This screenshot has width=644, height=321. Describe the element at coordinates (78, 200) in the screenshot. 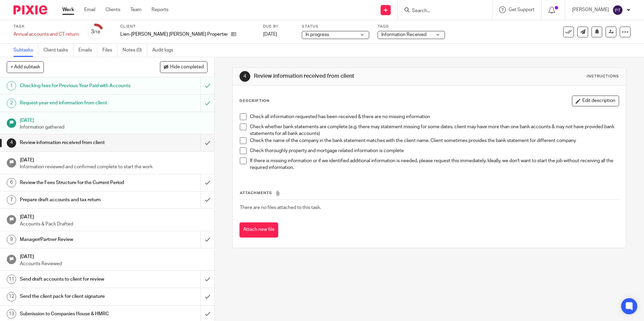

I see `h1: Prepare draft accounts and tax return` at that location.